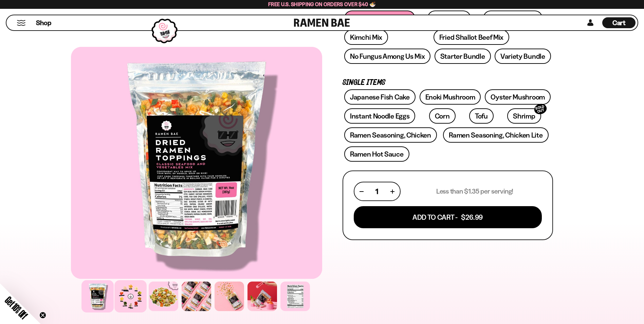 The height and width of the screenshot is (324, 644). I want to click on a: Cart, so click(619, 23).